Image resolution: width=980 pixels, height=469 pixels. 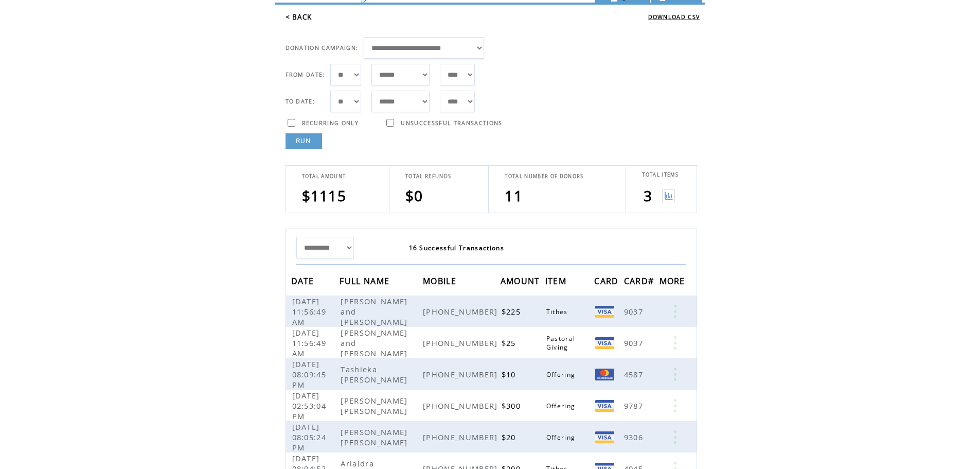 What do you see at coordinates (510, 343) in the screenshot?
I see `span: $25` at bounding box center [510, 343].